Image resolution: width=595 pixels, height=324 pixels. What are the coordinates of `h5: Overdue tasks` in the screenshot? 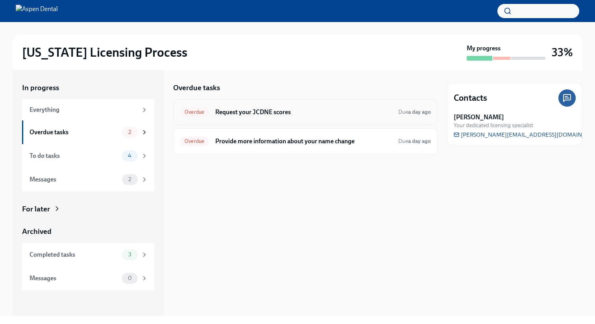 It's located at (196, 88).